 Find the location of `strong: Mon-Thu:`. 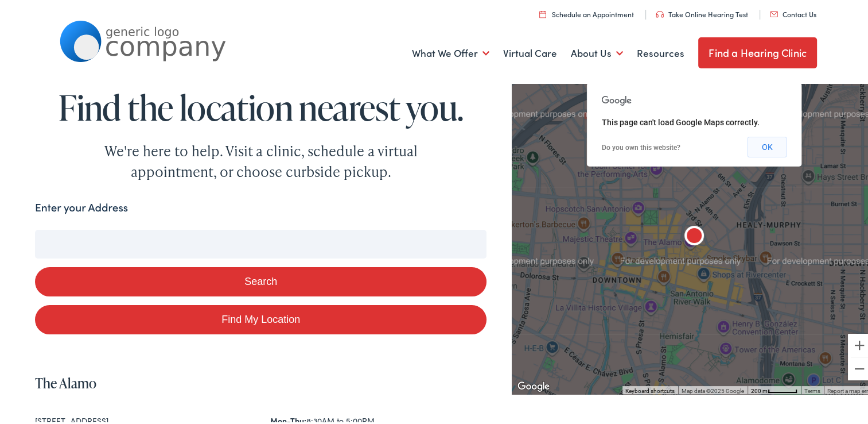

strong: Mon-Thu: is located at coordinates (287, 418).